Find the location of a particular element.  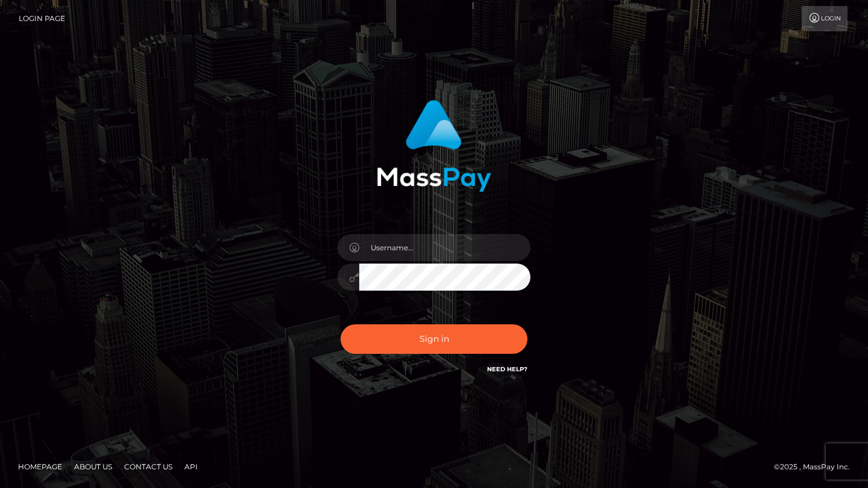

a: Homepage is located at coordinates (40, 467).